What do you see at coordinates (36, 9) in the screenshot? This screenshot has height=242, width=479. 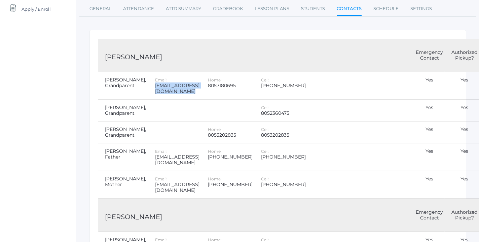 I see `span: Apply / Enroll` at bounding box center [36, 9].